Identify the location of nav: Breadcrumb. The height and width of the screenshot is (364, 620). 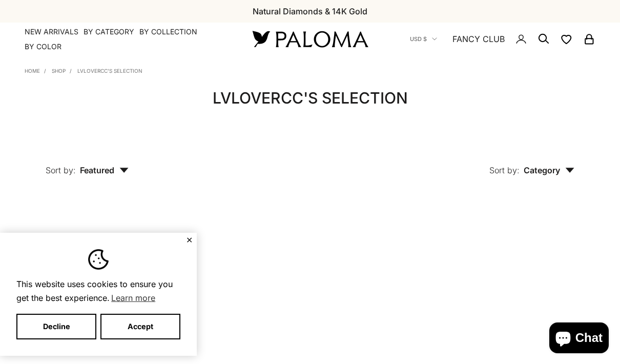
(84, 70).